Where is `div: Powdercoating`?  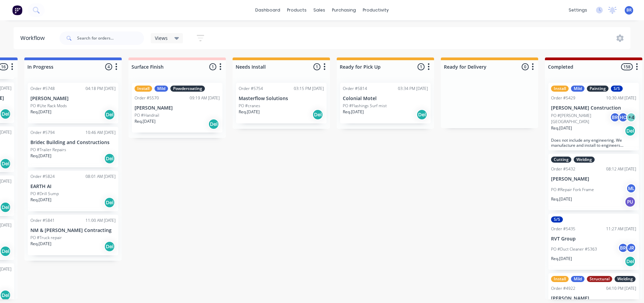
div: Powdercoating is located at coordinates (188, 88).